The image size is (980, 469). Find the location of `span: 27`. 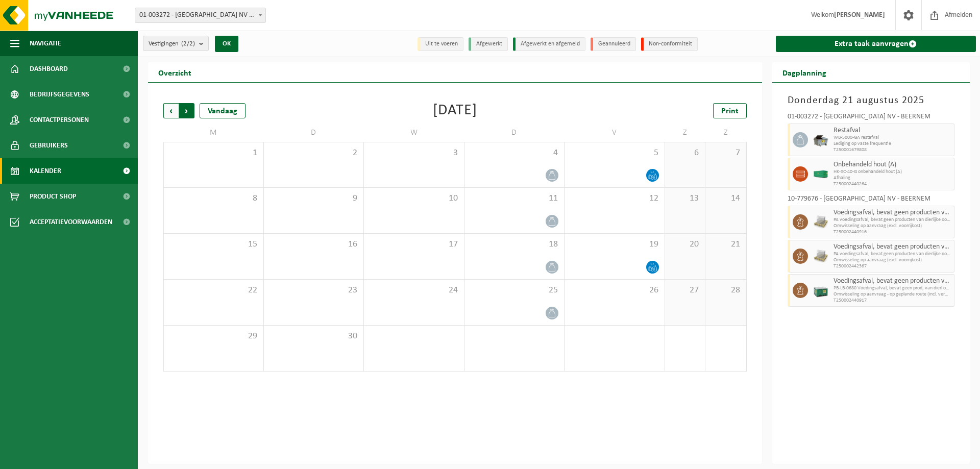

span: 27 is located at coordinates (685, 291).